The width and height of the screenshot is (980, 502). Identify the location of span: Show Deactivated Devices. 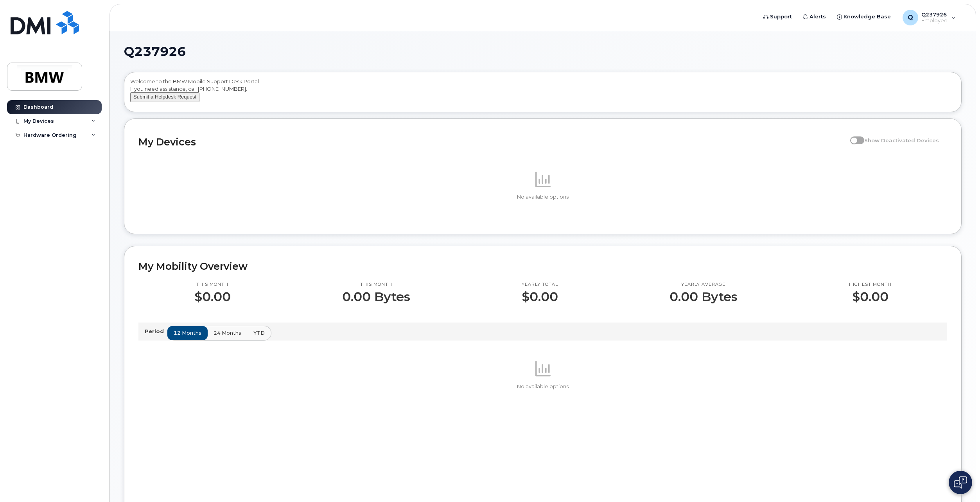
(901, 140).